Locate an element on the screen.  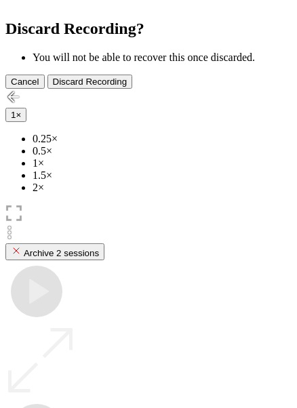
div: Archive 2 sessions is located at coordinates (55, 251).